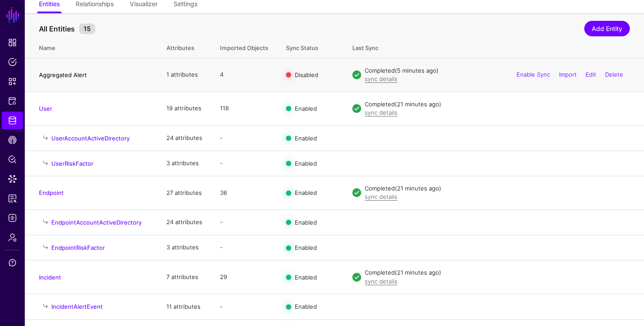 The width and height of the screenshot is (644, 326). Describe the element at coordinates (12, 62) in the screenshot. I see `span: Policies` at that location.